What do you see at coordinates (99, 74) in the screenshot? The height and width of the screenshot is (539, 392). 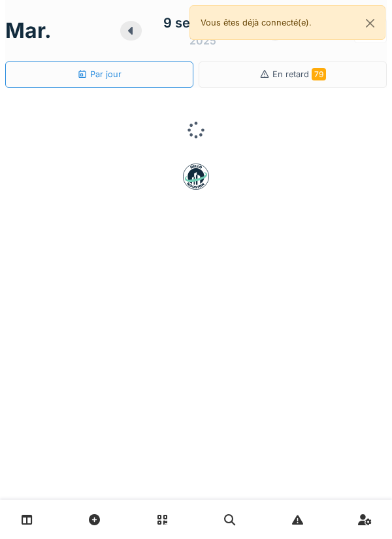 I see `div: Par jour` at bounding box center [99, 74].